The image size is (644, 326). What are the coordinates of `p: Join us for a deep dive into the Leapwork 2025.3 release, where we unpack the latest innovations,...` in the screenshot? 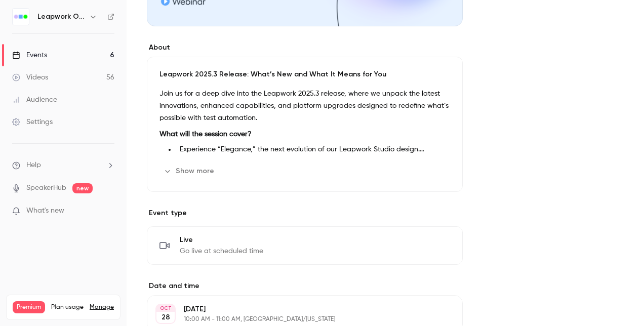 It's located at (305, 106).